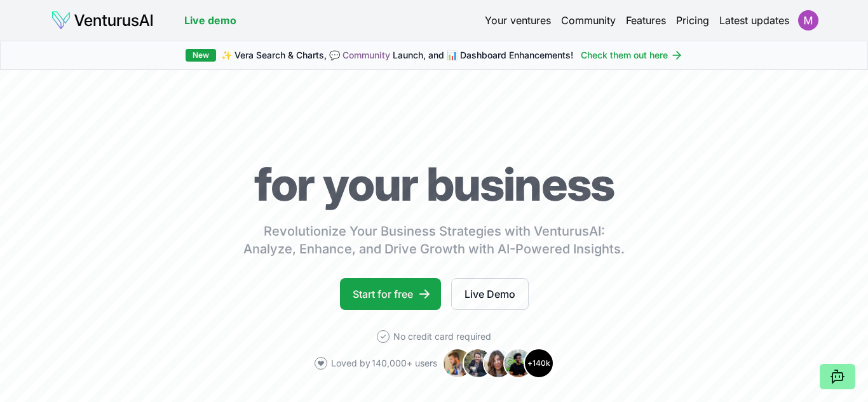 The height and width of the screenshot is (402, 868). What do you see at coordinates (200, 55) in the screenshot?
I see `div: New` at bounding box center [200, 55].